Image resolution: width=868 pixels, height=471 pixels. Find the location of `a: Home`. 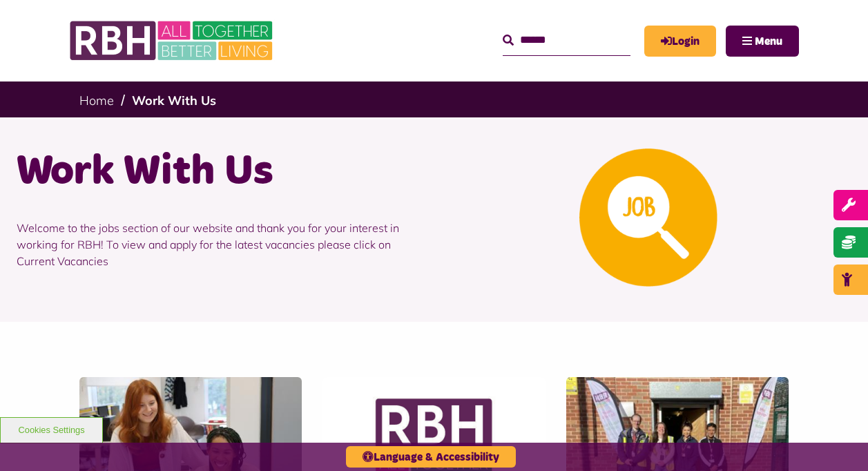

a: Home is located at coordinates (97, 100).